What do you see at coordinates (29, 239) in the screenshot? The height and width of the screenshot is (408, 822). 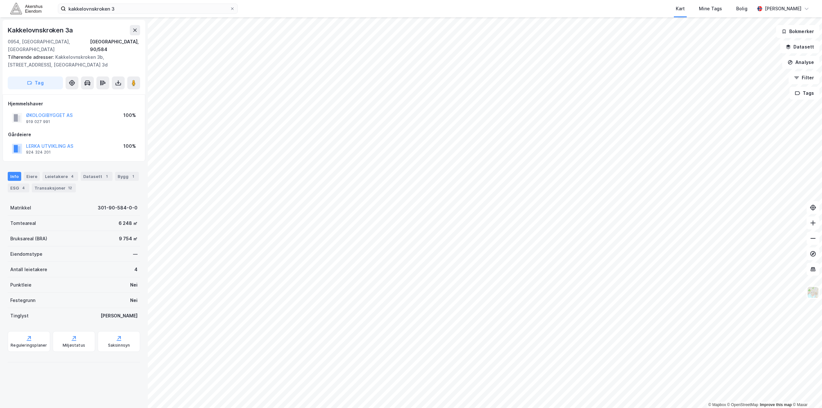 I see `div: Bruksareal (BRA)` at bounding box center [29, 239].